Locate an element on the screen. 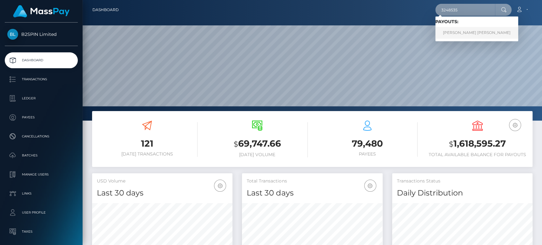  h5: Total Transactions is located at coordinates (312, 181).